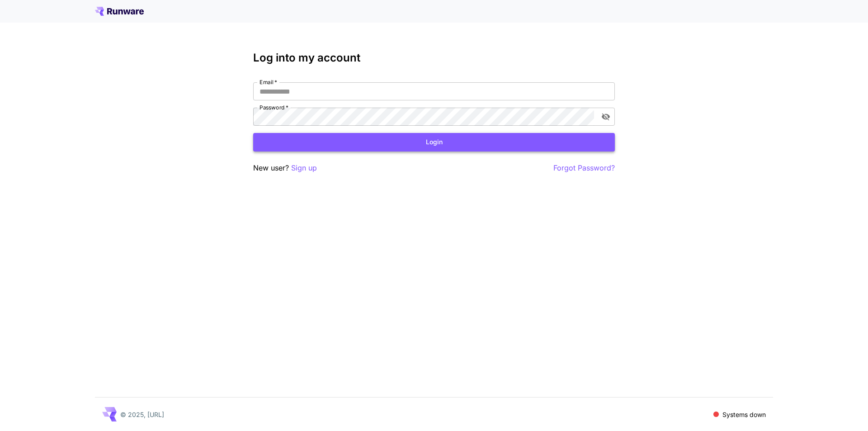 The width and height of the screenshot is (868, 431). What do you see at coordinates (744, 415) in the screenshot?
I see `p: Systems down` at bounding box center [744, 415].